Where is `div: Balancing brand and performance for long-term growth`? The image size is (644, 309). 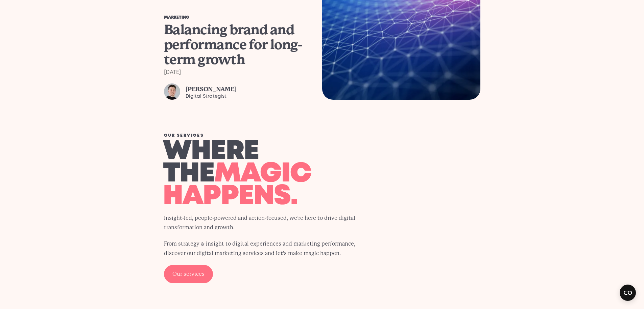 div: Balancing brand and performance for long-term growth is located at coordinates (237, 44).